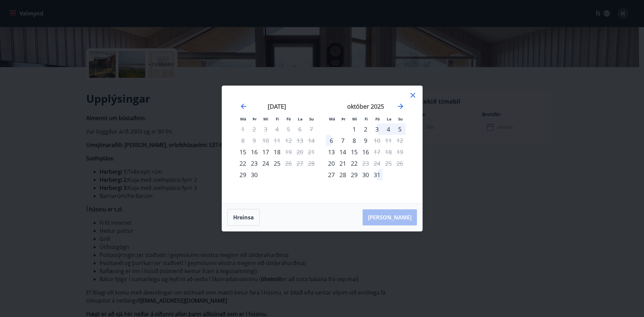 The height and width of the screenshot is (317, 644). I want to click on td: Not available. þriðjudagur, 2. september 2025, so click(254, 129).